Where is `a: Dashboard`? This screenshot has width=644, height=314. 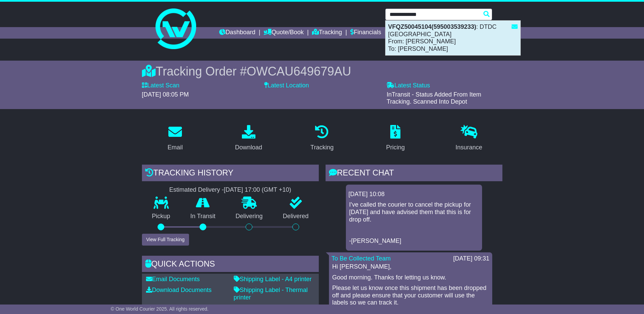 a: Dashboard is located at coordinates (237, 33).